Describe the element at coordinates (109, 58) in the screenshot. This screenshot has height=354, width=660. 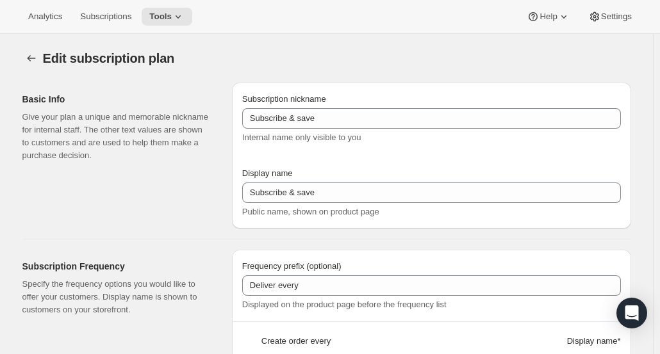
I see `span: Edit subscription plan` at that location.